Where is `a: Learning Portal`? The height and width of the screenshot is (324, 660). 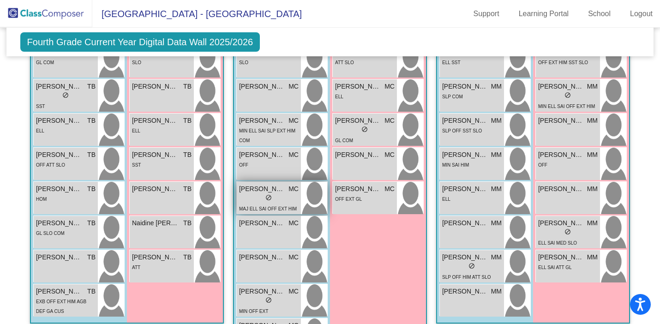
a: Learning Portal is located at coordinates (543, 14).